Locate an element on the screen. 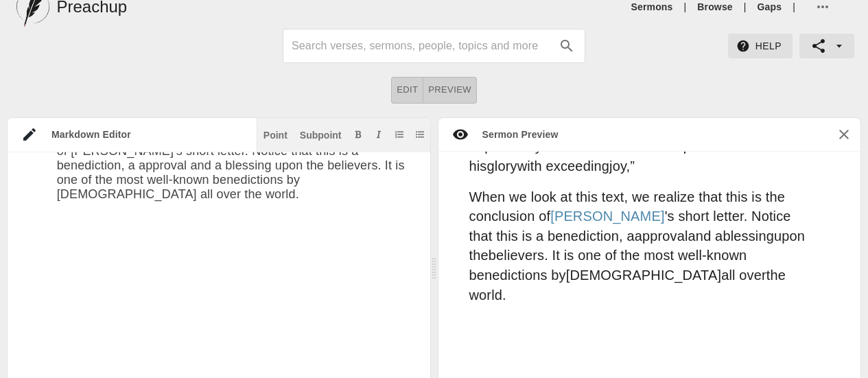 This screenshot has height=378, width=868. button: Insert point is located at coordinates (275, 135).